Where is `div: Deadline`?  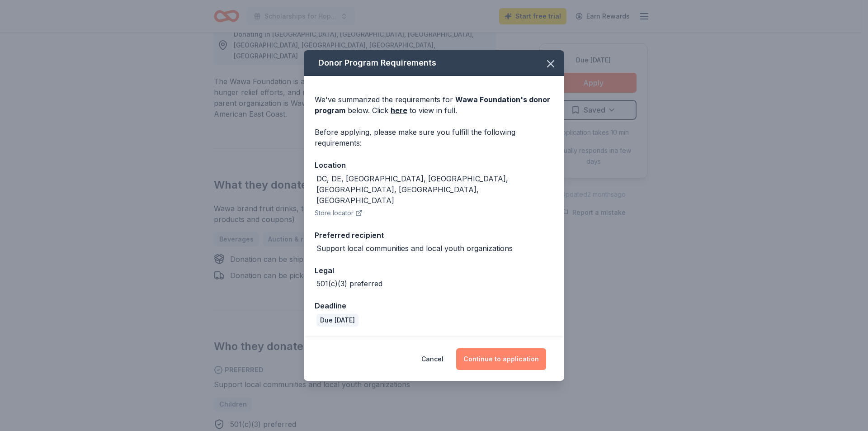
div: Deadline is located at coordinates (434, 306).